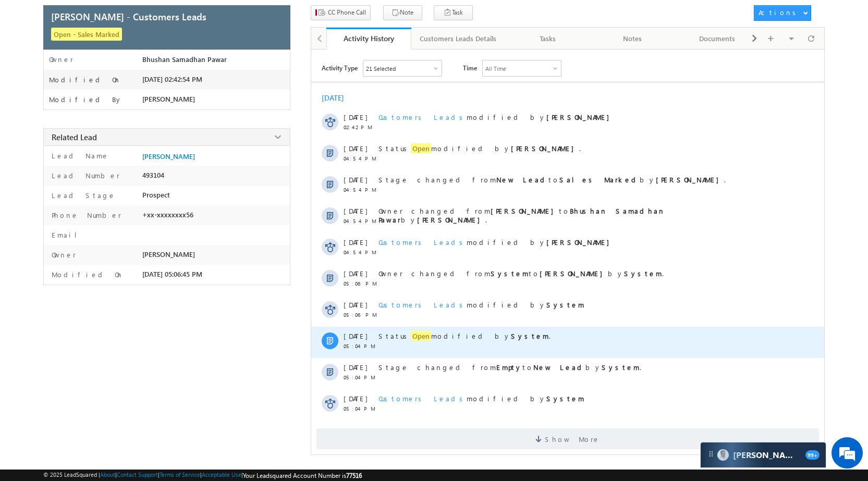  What do you see at coordinates (168, 215) in the screenshot?
I see `span: +xx-xxxxxxxx56` at bounding box center [168, 215].